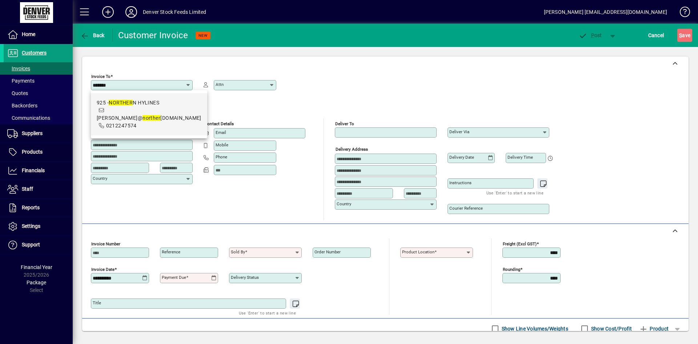 This screenshot has height=344, width=698. I want to click on button: Profile, so click(131, 12).